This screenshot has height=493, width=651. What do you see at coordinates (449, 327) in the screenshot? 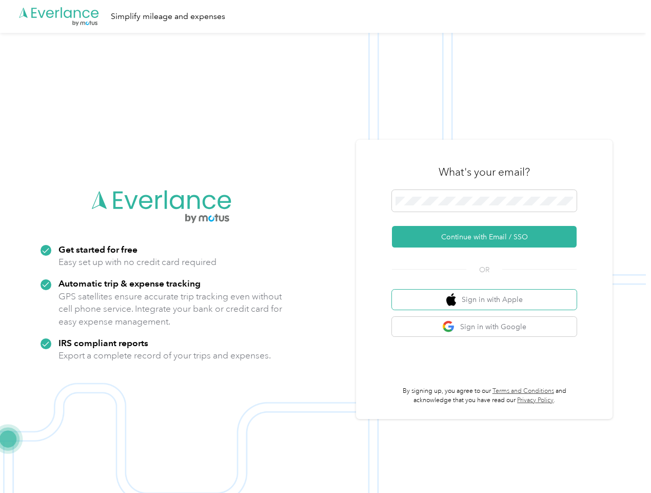
I see `img: google logo` at bounding box center [449, 327].